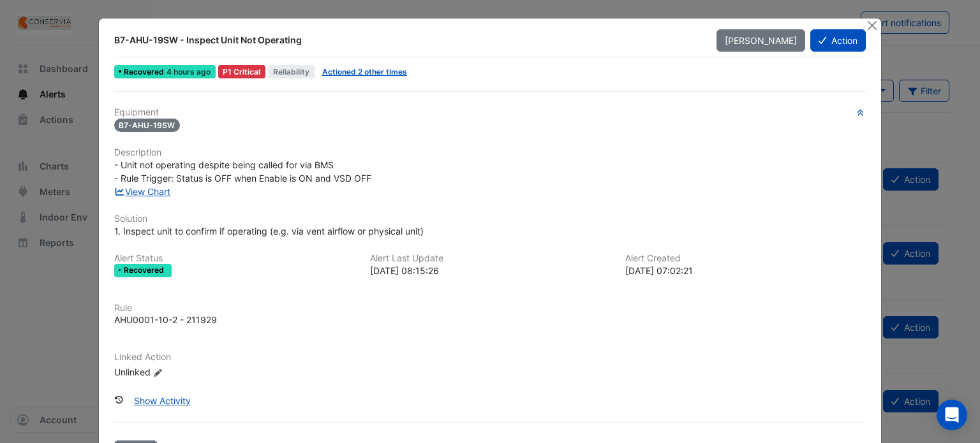  What do you see at coordinates (234, 258) in the screenshot?
I see `h6: Alert Status` at bounding box center [234, 258].